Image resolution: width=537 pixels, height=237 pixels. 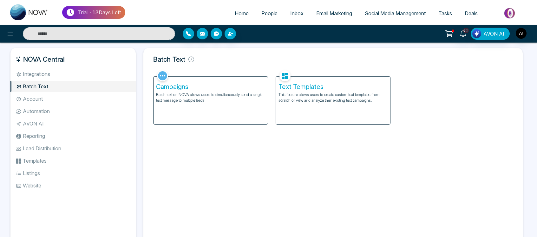 What do you see at coordinates (73, 74) in the screenshot?
I see `li: Integrations` at bounding box center [73, 74].